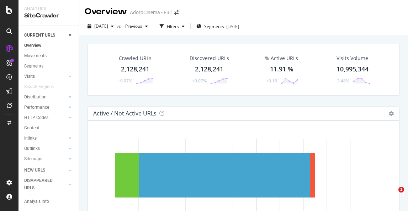  Describe the element at coordinates (132, 26) in the screenshot. I see `span: Previous` at that location.